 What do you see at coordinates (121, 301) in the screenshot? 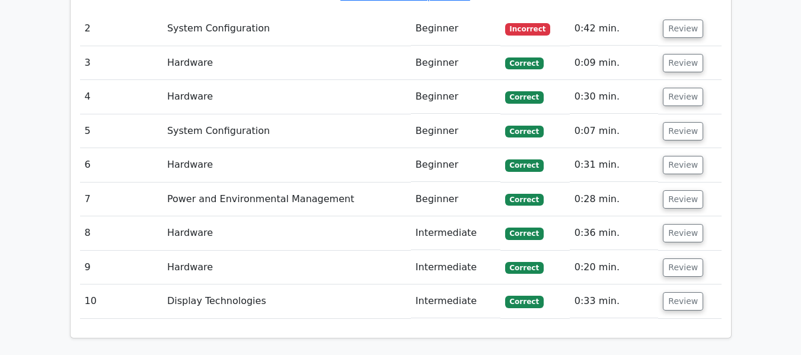
I see `td: 10` at bounding box center [121, 301].